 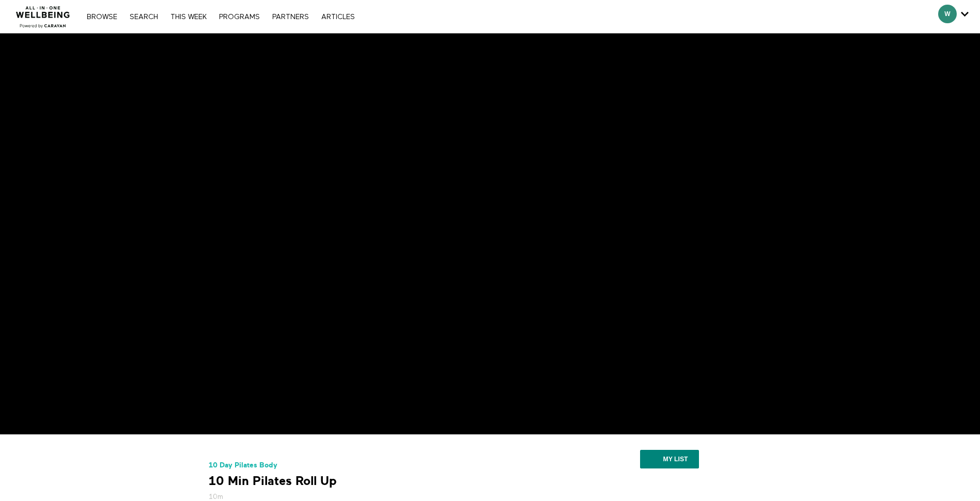 What do you see at coordinates (338, 17) in the screenshot?
I see `a: ARTICLES` at bounding box center [338, 17].